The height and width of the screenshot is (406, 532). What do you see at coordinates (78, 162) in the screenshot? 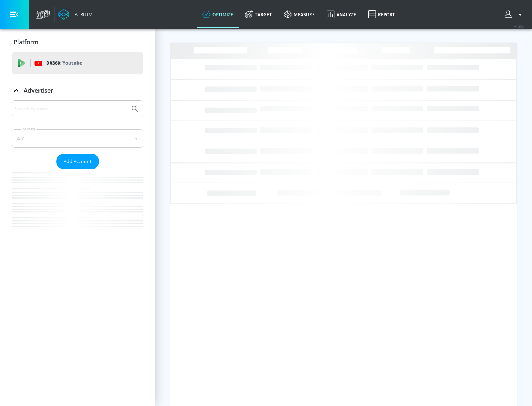
I see `button: Add Account` at bounding box center [78, 162].